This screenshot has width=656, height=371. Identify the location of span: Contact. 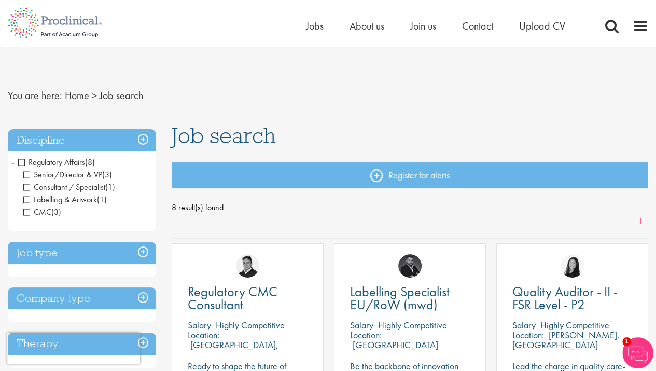
(478, 26).